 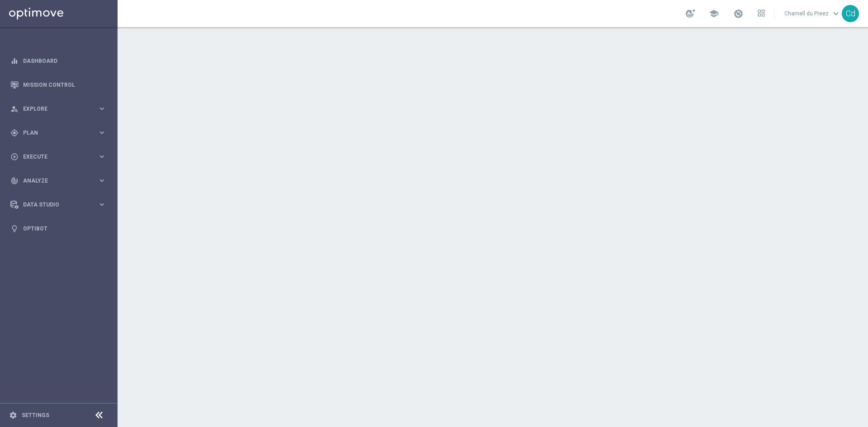 I want to click on button: play_circle_outline Execute keyboard_arrow_right, so click(x=58, y=157).